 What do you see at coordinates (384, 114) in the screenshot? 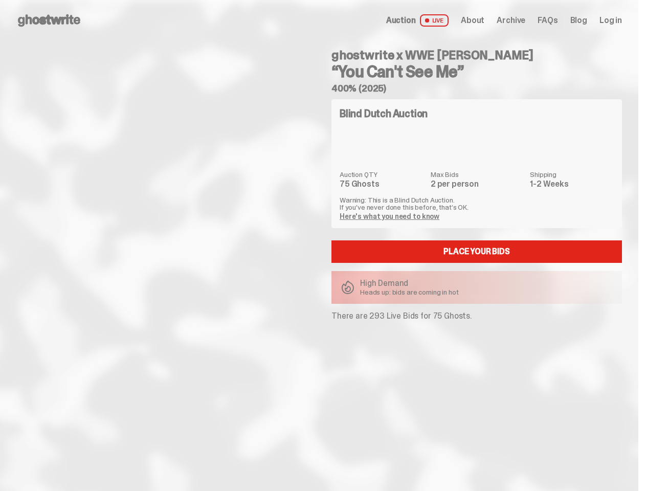
I see `h4: Blind Dutch Auction` at bounding box center [384, 114].